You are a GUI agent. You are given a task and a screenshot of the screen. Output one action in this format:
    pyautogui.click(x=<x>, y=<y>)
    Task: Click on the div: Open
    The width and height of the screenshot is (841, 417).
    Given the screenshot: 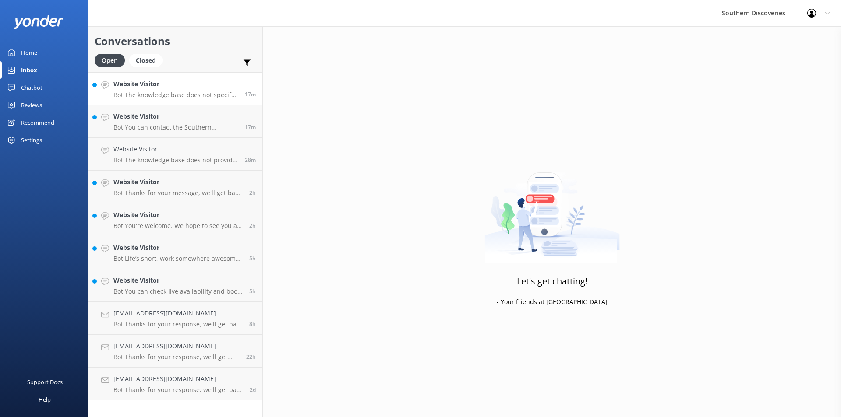 What is the action you would take?
    pyautogui.click(x=109, y=60)
    